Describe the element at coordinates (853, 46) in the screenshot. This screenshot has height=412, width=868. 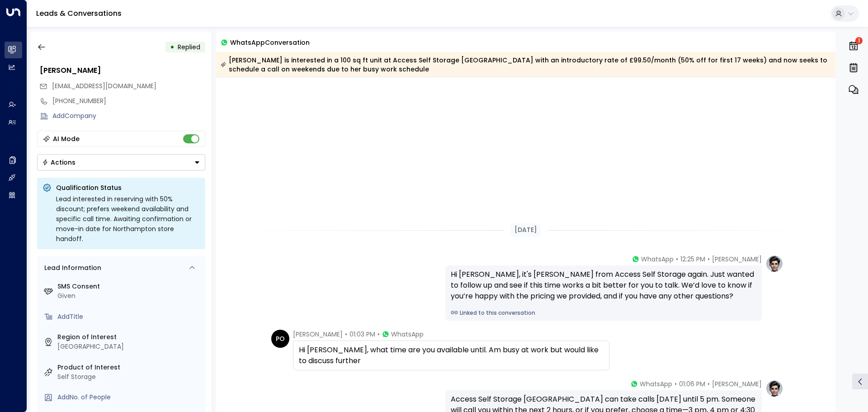
I see `button: 1` at that location.